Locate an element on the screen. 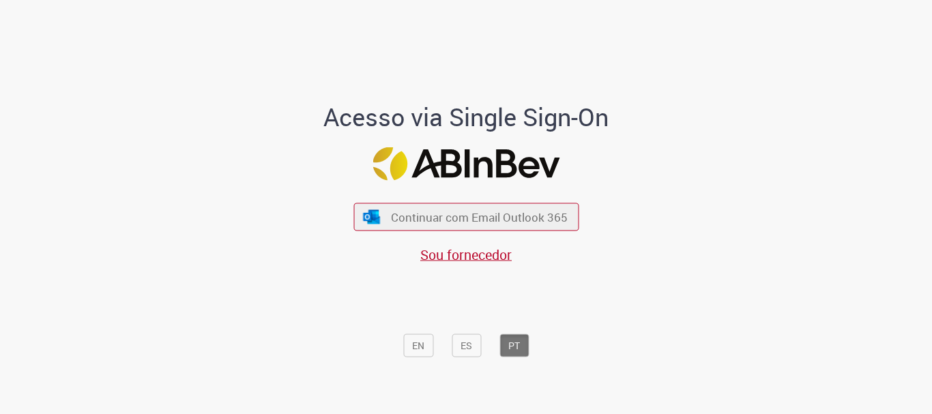 Image resolution: width=932 pixels, height=414 pixels. img: Logo ABInBev is located at coordinates (466, 164).